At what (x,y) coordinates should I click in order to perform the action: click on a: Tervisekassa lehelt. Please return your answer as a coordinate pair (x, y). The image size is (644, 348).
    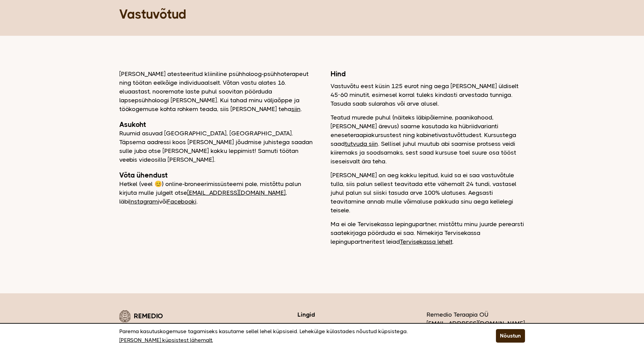
    Looking at the image, I should click on (426, 242).